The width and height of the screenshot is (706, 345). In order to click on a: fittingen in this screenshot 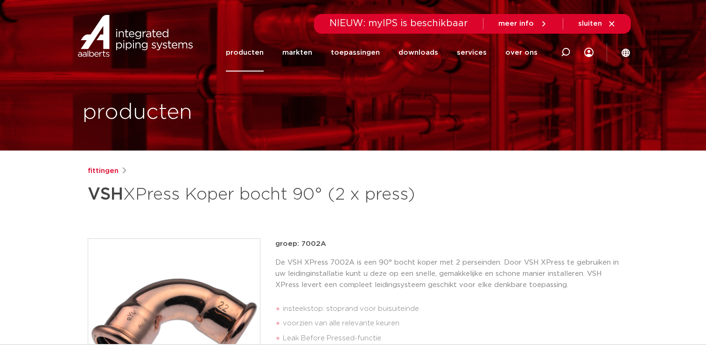, I will do `click(103, 171)`.